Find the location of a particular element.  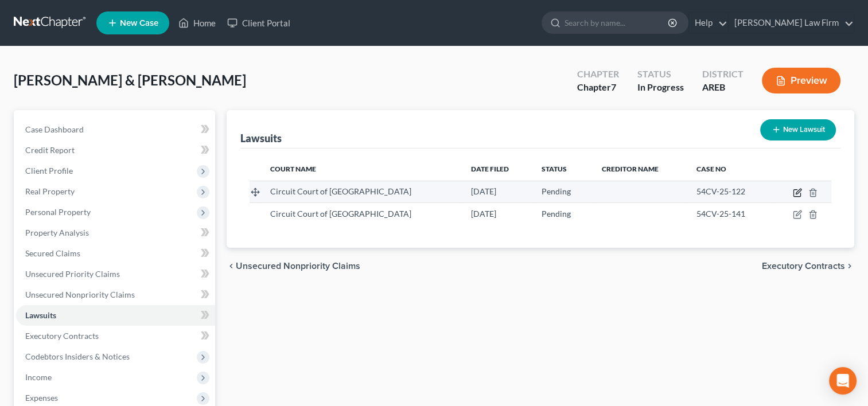

span: Secured Claims is located at coordinates (53, 253).